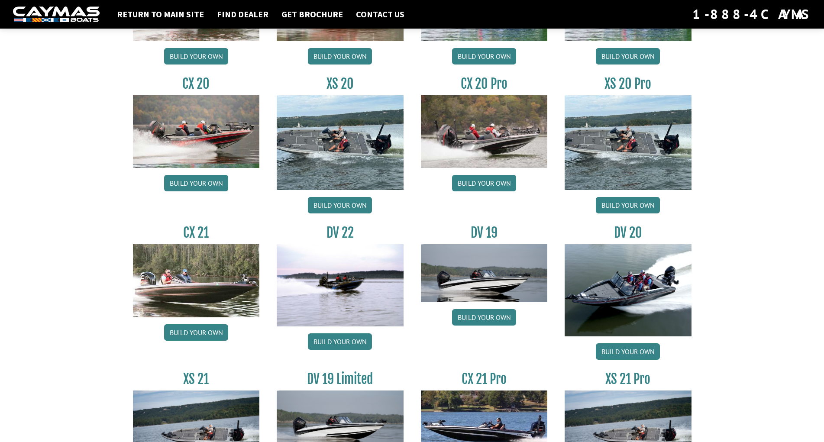 This screenshot has width=824, height=442. I want to click on h3: DV 20, so click(628, 232).